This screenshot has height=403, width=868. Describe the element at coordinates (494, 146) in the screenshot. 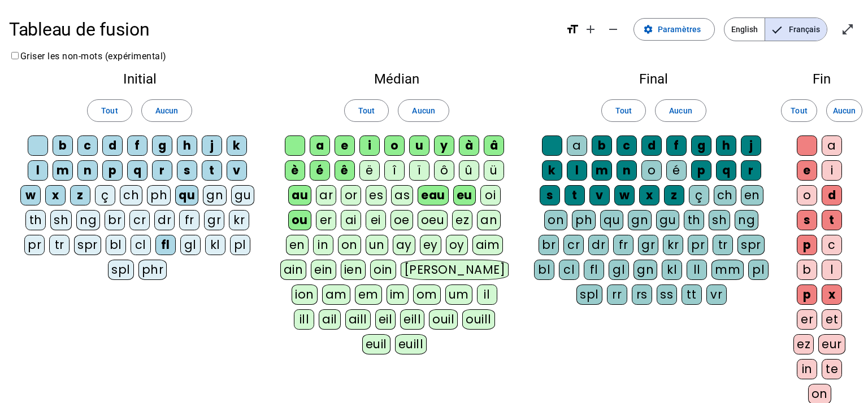

I see `div: â` at that location.